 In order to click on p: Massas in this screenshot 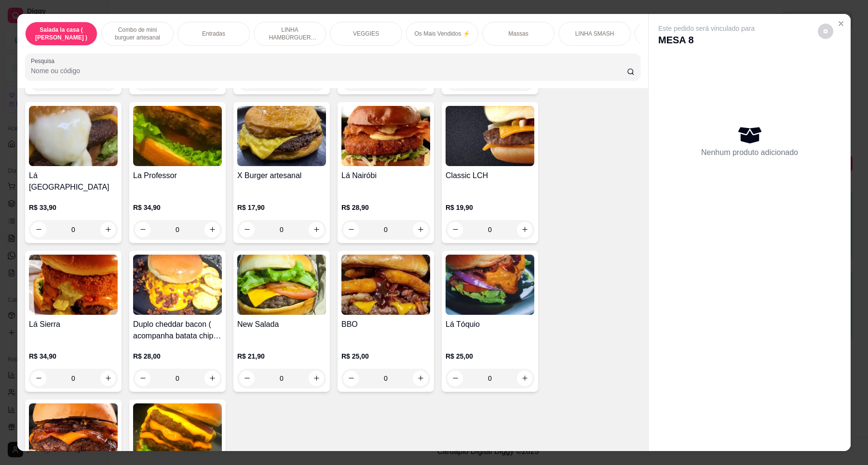, I will do `click(518, 34)`.